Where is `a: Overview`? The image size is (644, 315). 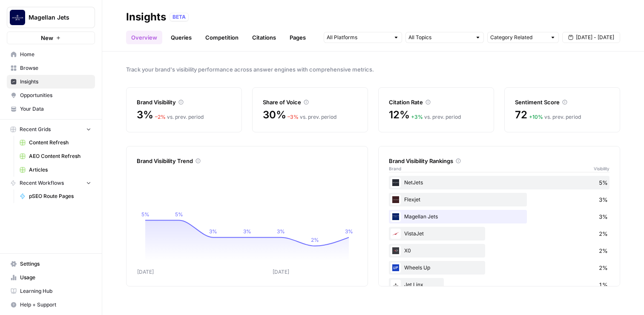
a: Overview is located at coordinates (144, 37).